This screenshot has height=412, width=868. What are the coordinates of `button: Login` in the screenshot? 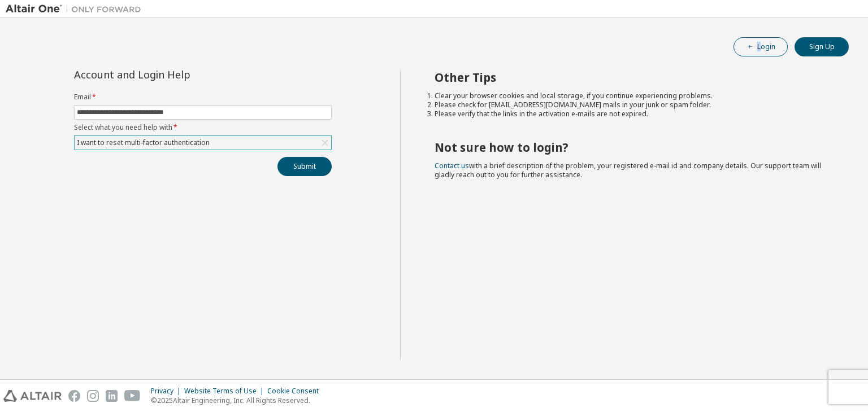 It's located at (760, 47).